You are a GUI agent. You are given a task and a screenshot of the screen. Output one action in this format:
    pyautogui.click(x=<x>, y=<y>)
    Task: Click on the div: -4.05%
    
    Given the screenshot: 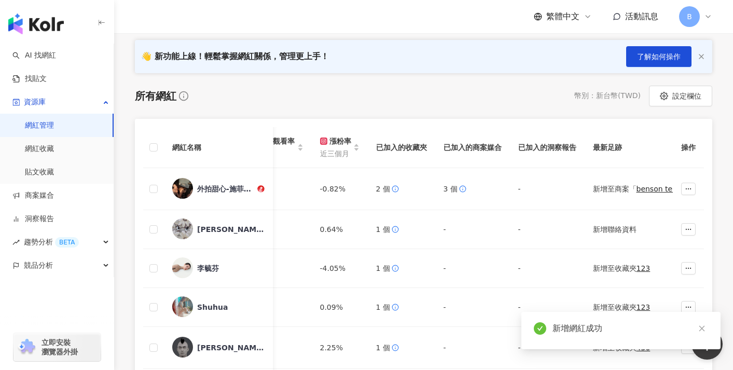 What is the action you would take?
    pyautogui.click(x=340, y=268)
    